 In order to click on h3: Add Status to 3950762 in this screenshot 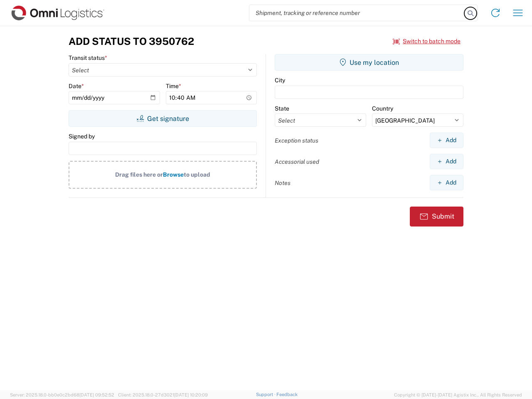, I will do `click(131, 41)`.